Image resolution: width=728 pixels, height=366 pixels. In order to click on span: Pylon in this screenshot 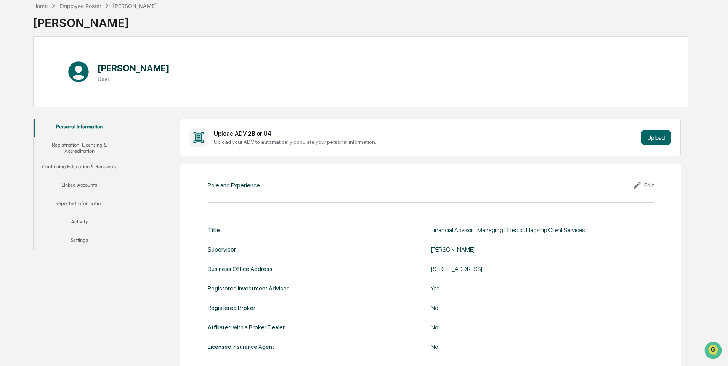, I will do `click(84, 132)`.